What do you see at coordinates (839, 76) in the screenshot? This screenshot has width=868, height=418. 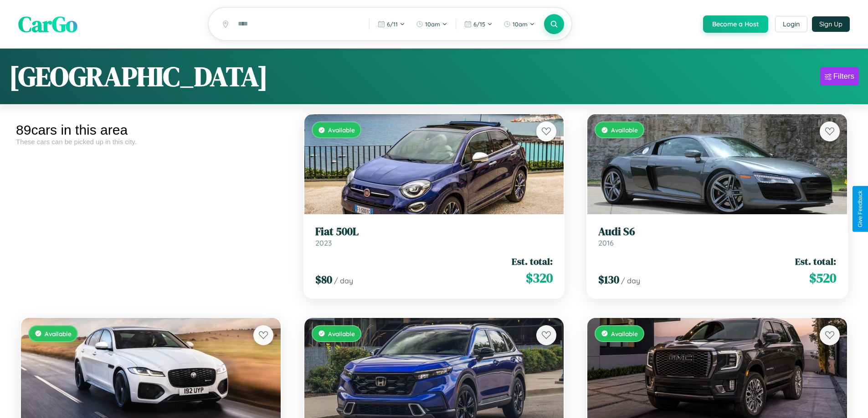 I see `button: Filters` at bounding box center [839, 76].